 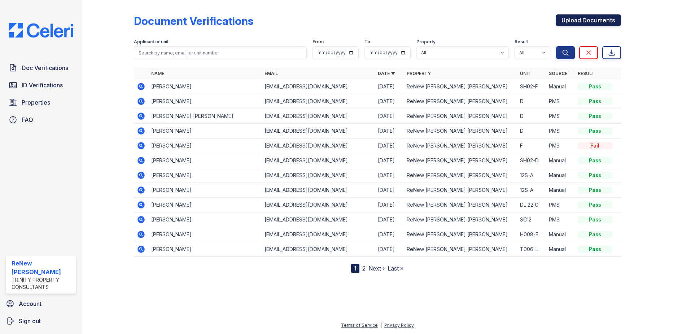 What do you see at coordinates (42, 85) in the screenshot?
I see `span: ID Verifications` at bounding box center [42, 85].